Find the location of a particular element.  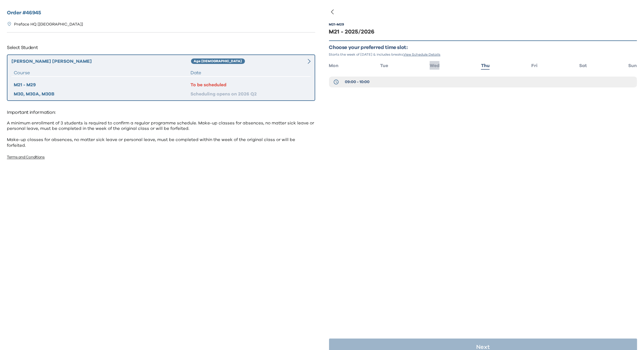

span: Sat is located at coordinates (583, 66).